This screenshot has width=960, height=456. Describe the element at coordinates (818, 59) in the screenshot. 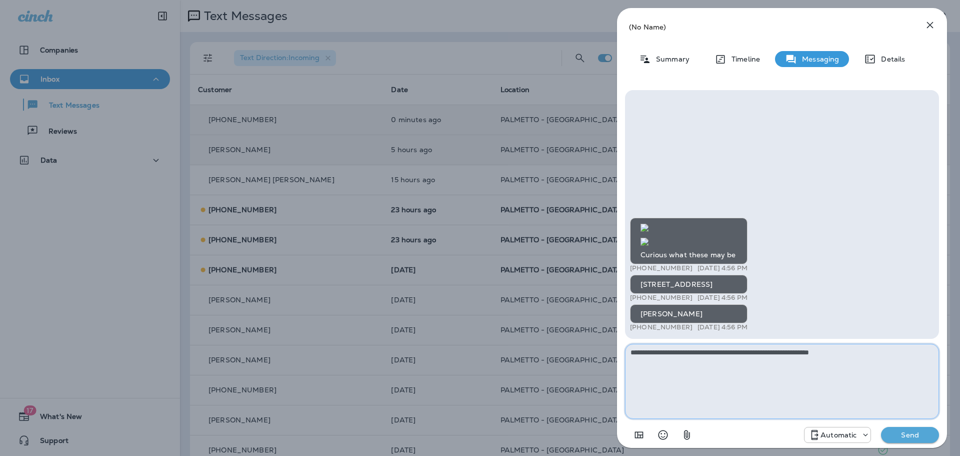

I see `p: Messaging` at that location.